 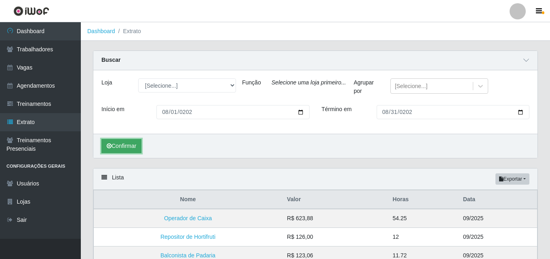 I want to click on label: Loja, so click(x=107, y=82).